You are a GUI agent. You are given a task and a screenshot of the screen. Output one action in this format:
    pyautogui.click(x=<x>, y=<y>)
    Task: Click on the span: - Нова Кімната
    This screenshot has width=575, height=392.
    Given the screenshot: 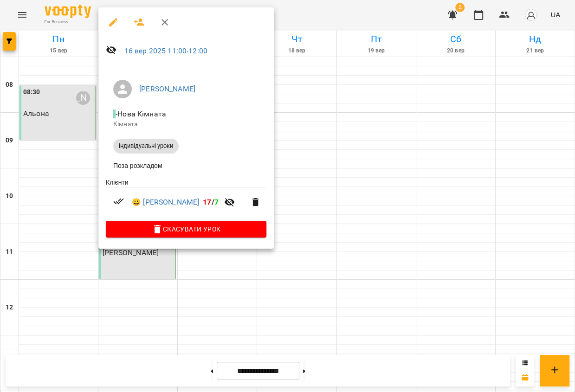 What is the action you would take?
    pyautogui.click(x=141, y=113)
    